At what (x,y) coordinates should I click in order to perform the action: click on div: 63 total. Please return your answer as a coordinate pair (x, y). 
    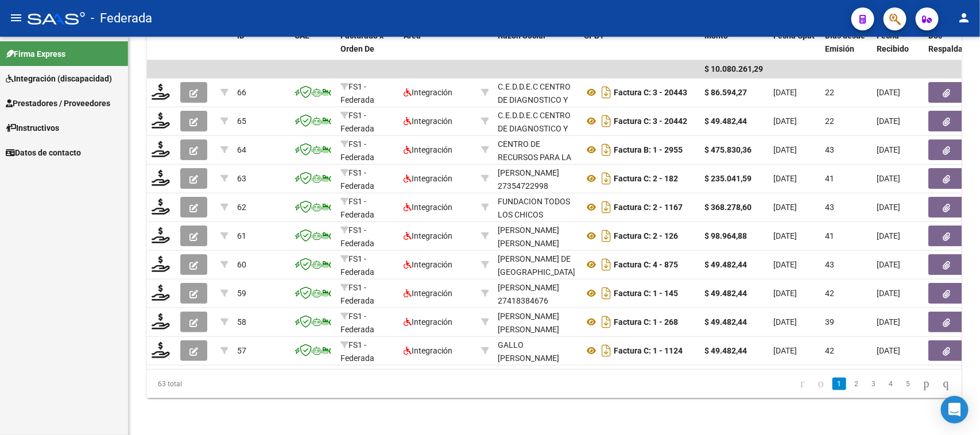
    Looking at the image, I should click on (228, 384).